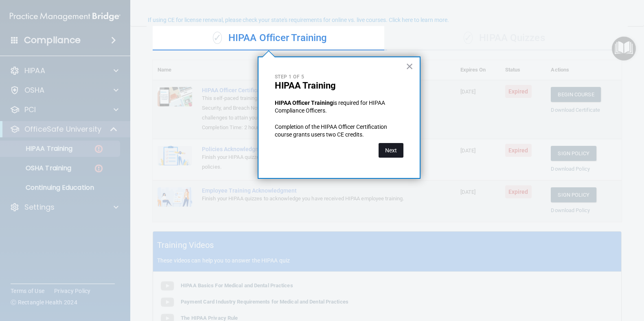  What do you see at coordinates (391, 151) in the screenshot?
I see `button: Next` at bounding box center [391, 151].